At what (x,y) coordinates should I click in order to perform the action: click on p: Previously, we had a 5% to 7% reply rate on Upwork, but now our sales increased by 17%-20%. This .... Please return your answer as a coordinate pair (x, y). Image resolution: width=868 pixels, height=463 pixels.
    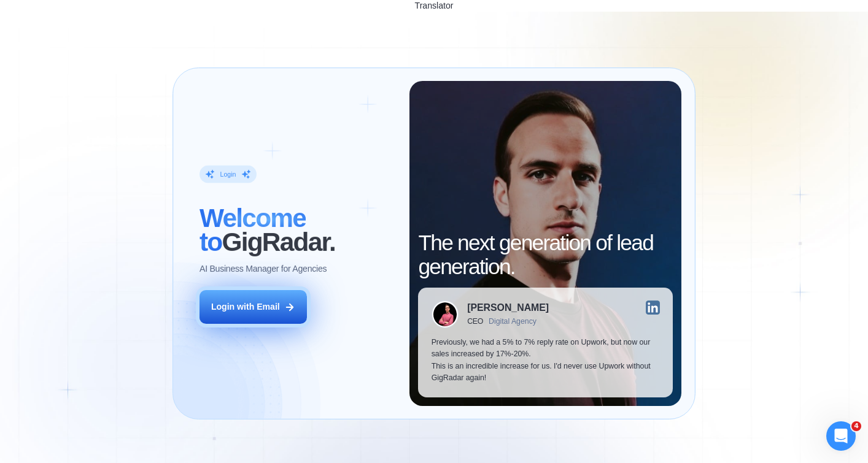
    Looking at the image, I should click on (546, 361).